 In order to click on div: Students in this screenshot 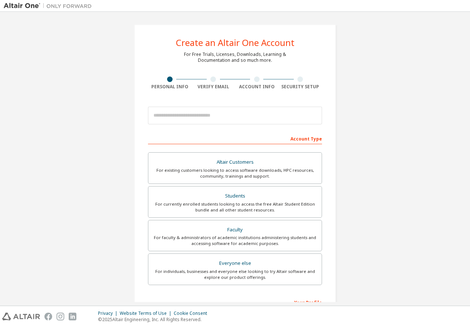, I will do `click(235, 196)`.